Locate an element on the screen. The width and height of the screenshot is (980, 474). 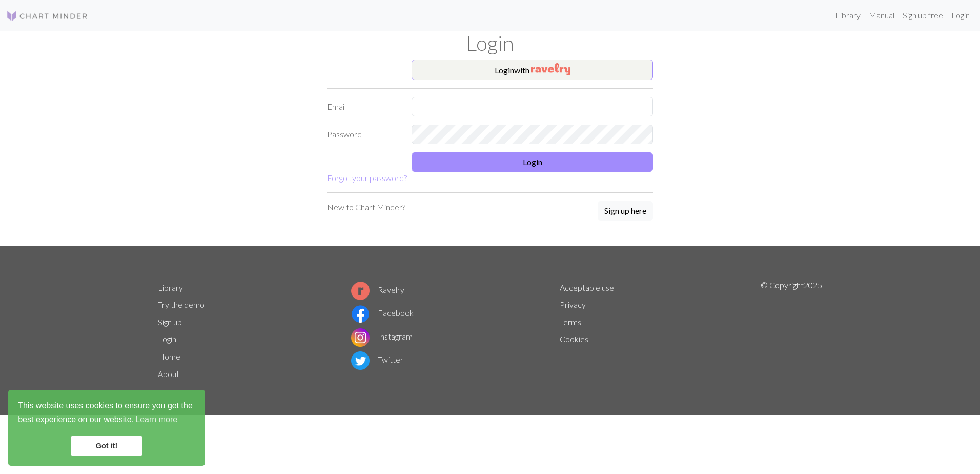
p: New to Chart Minder? is located at coordinates (366, 208).